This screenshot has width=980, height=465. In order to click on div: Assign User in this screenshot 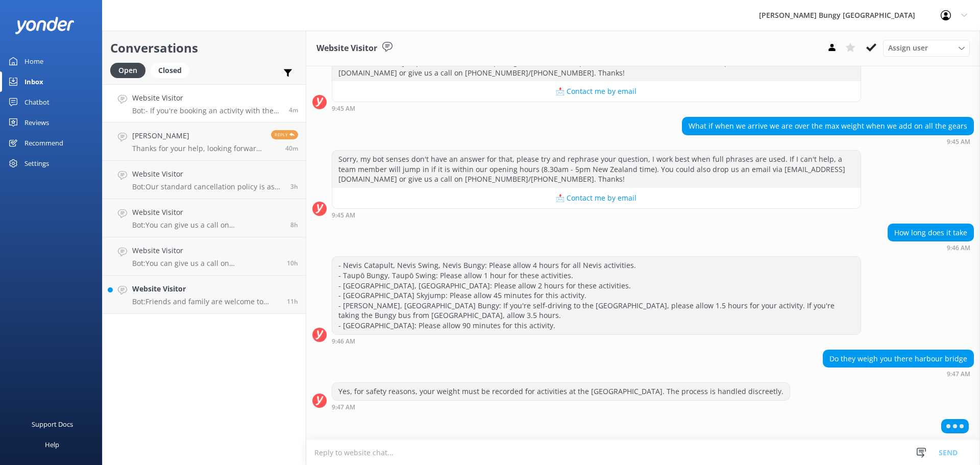, I will do `click(927, 48)`.